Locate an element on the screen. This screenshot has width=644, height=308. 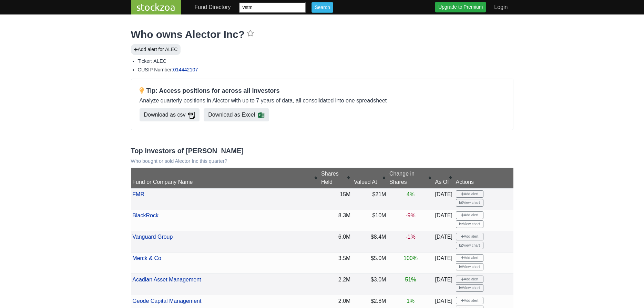
div: Fund or Company Name is located at coordinates (225, 182).